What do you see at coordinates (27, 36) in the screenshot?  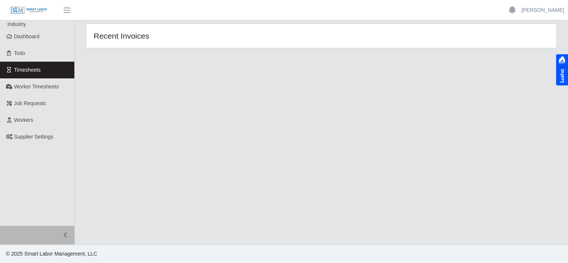 I see `span: Dashboard` at bounding box center [27, 36].